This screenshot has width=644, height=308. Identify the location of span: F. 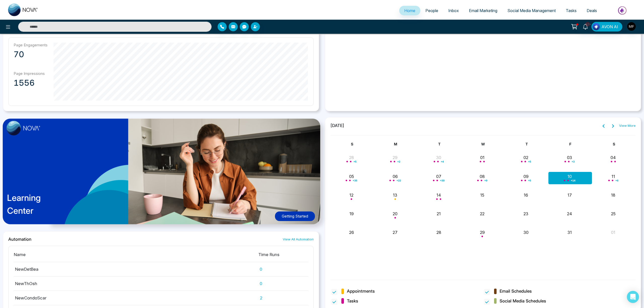
(570, 144).